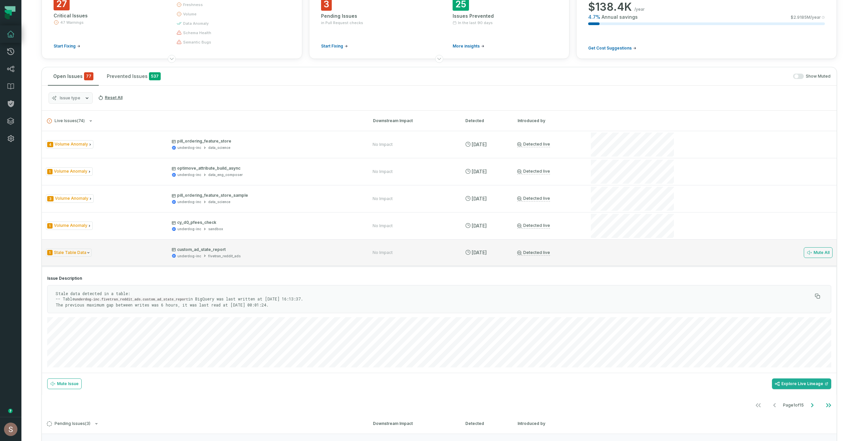 This screenshot has width=857, height=441. I want to click on h4: Issue Description, so click(439, 278).